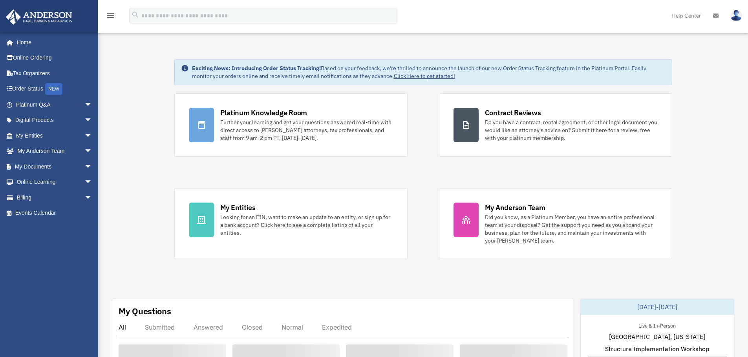  Describe the element at coordinates (55, 136) in the screenshot. I see `a: My Entitiesarrow_drop_down` at that location.